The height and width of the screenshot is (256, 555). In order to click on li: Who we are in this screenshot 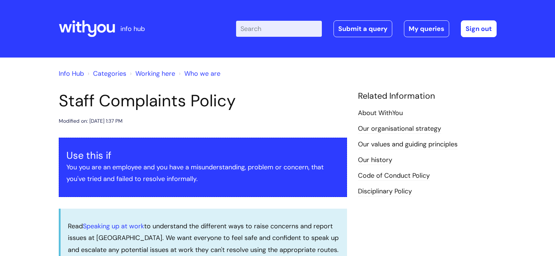, I will do `click(198, 74)`.